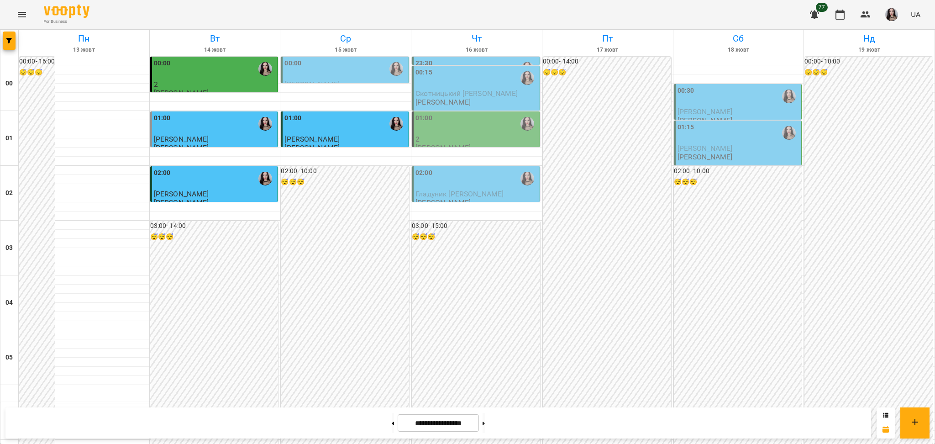 Image resolution: width=935 pixels, height=444 pixels. What do you see at coordinates (346, 38) in the screenshot?
I see `h6: Ср` at bounding box center [346, 38].